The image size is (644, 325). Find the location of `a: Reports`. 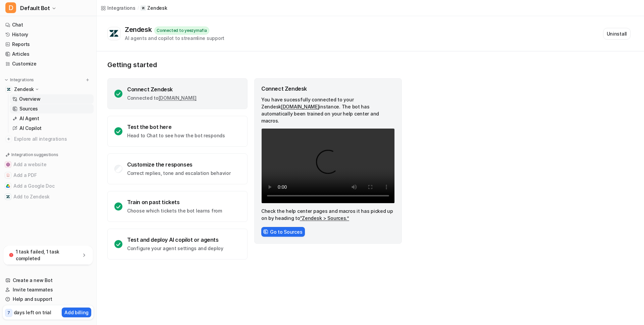

a: Reports is located at coordinates (48, 44).